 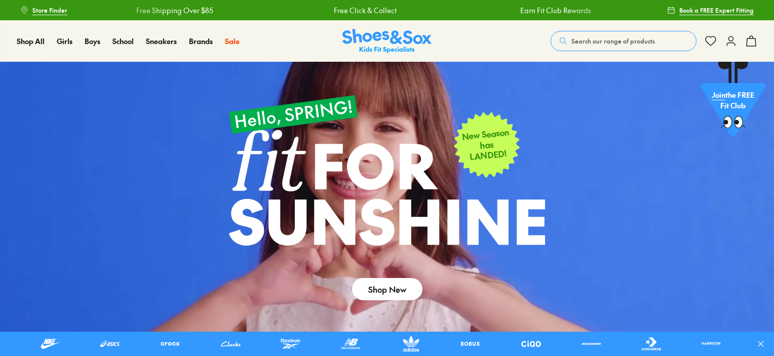 I want to click on a: Shop All, so click(x=30, y=41).